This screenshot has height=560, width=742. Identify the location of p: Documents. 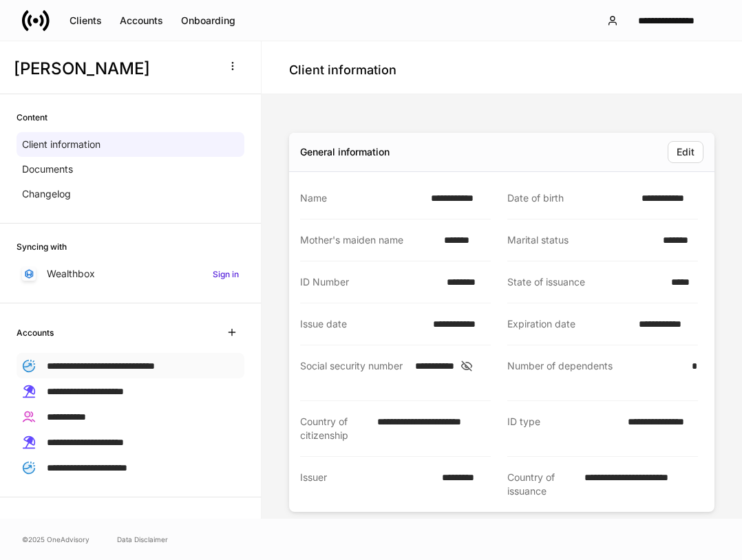
(47, 169).